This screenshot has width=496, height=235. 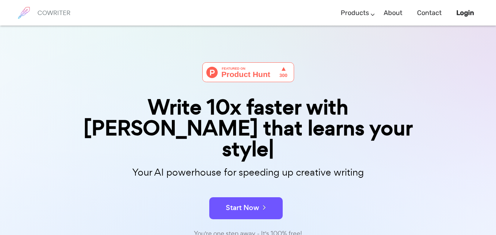 I want to click on p: Your AI powerhouse for speeding up creative writing, so click(x=248, y=172).